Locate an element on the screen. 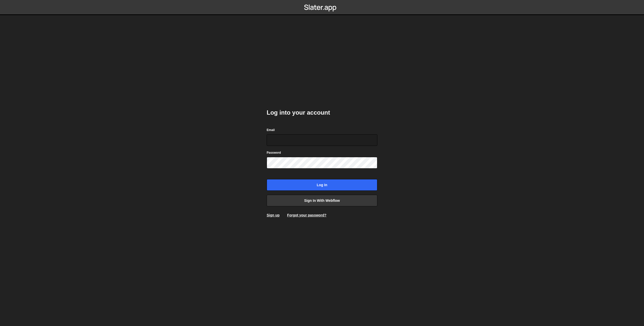 Image resolution: width=644 pixels, height=326 pixels. a: Sign in with Webflow is located at coordinates (322, 201).